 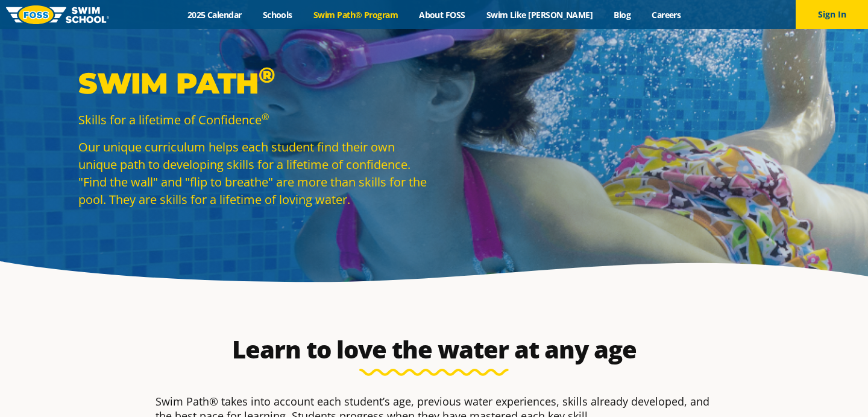 What do you see at coordinates (253, 173) in the screenshot?
I see `p: Our unique curriculum helps each student find their own unique path to developing skills for a li...` at bounding box center [253, 173].